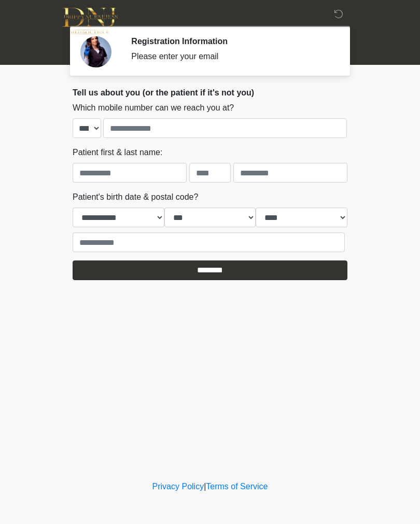  Describe the element at coordinates (178, 486) in the screenshot. I see `a: Privacy Policy` at that location.